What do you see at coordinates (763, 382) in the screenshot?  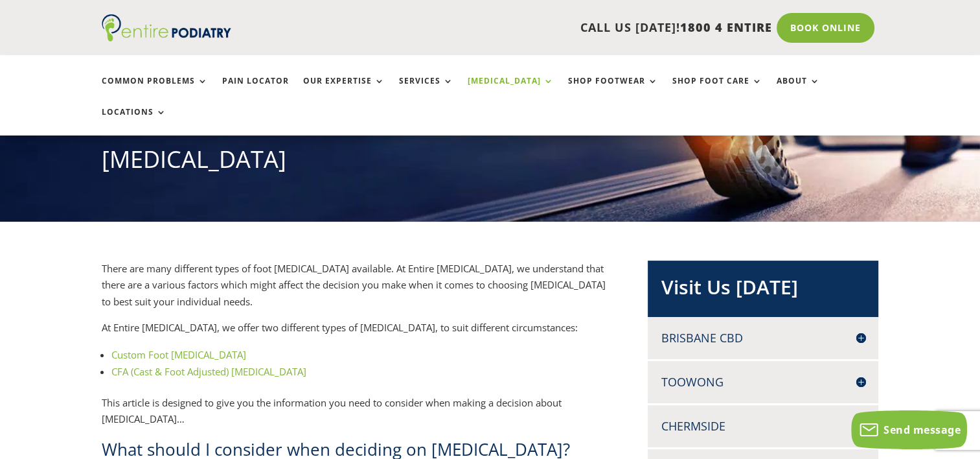 I see `h4: Toowong` at bounding box center [763, 382].